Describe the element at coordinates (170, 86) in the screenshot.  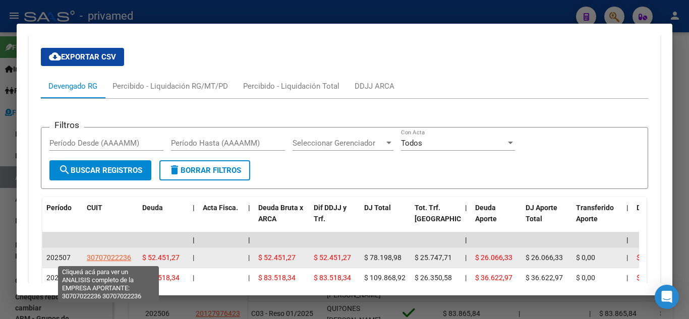
I see `div: Percibido - Liquidación RG/MT/PD` at that location.